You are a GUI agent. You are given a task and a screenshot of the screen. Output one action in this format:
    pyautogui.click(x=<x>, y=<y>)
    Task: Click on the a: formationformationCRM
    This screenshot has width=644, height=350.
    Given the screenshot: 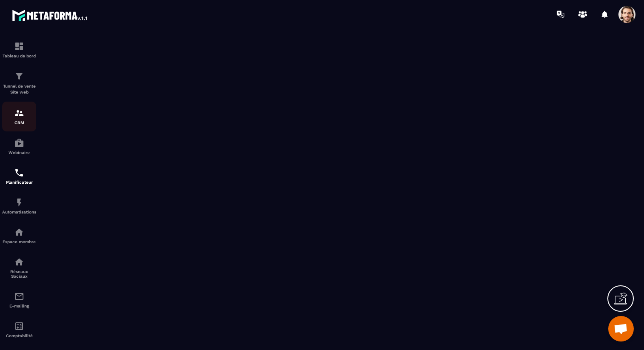 What is the action you would take?
    pyautogui.click(x=19, y=117)
    